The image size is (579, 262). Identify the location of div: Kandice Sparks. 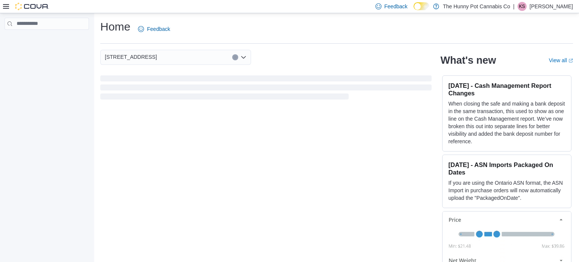
(522, 6).